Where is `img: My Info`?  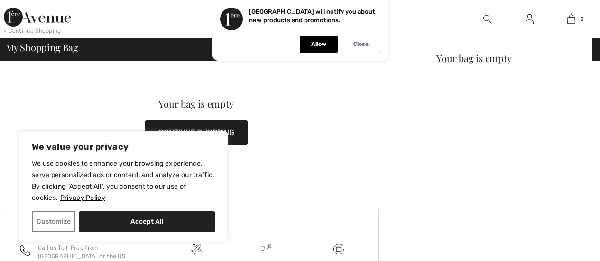
img: My Info is located at coordinates (529, 19).